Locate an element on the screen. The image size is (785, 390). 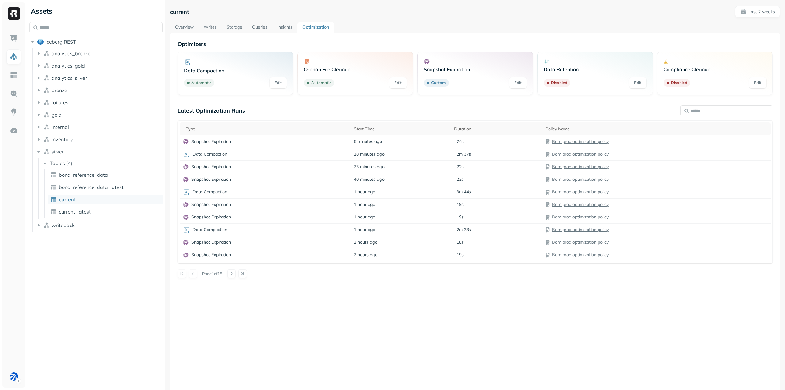
span: 40 minutes ago is located at coordinates (369, 179).